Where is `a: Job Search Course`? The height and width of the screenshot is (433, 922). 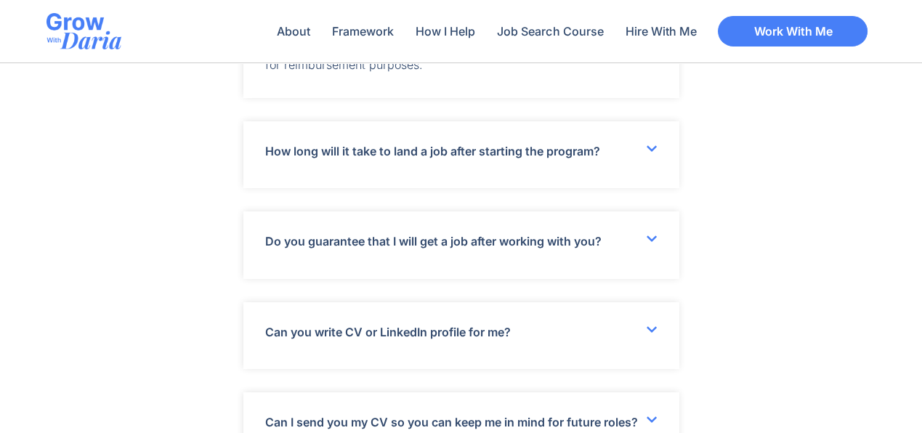
a: Job Search Course is located at coordinates (550, 31).